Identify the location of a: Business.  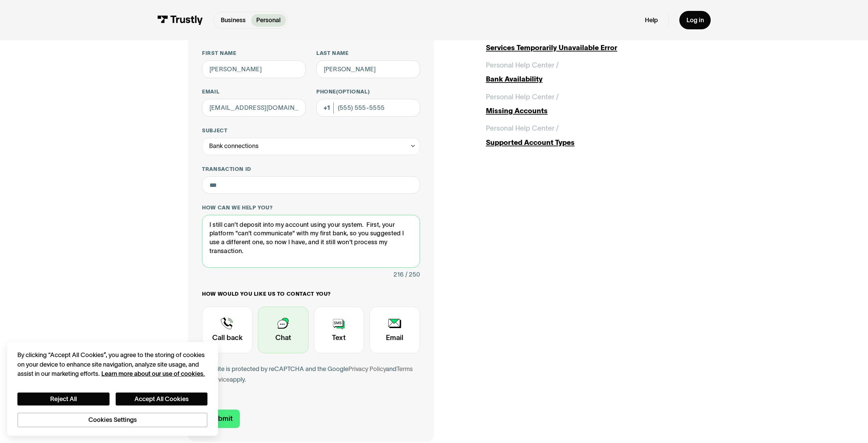
(233, 20).